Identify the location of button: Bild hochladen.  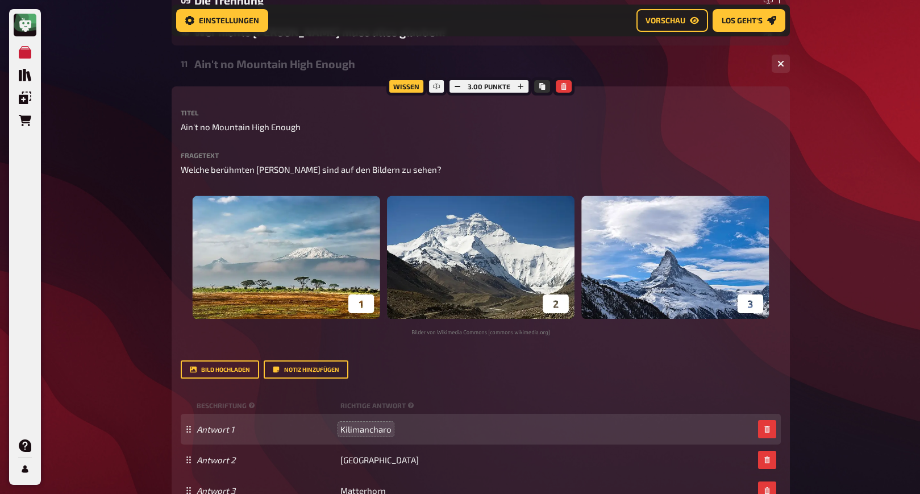
(220, 369).